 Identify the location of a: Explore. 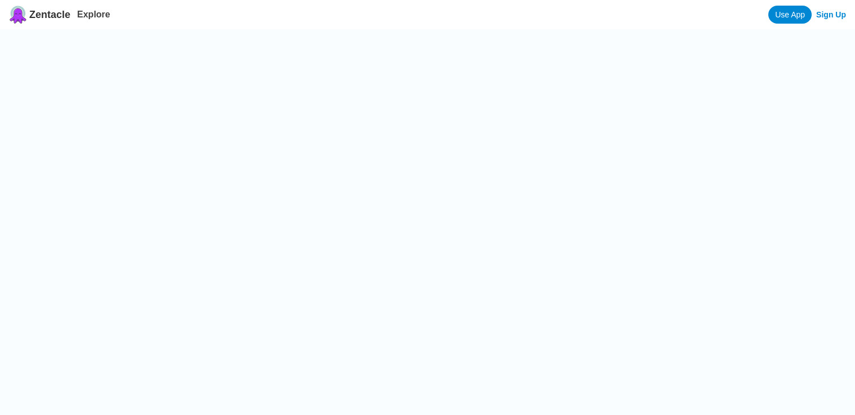
(93, 14).